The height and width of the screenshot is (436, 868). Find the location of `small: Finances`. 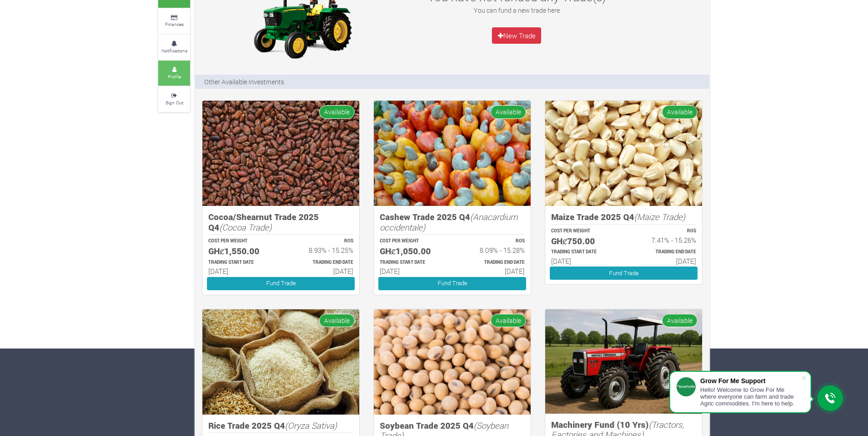

small: Finances is located at coordinates (174, 24).